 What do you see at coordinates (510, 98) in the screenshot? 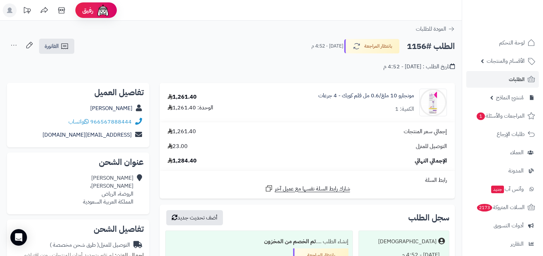
I see `span: مُنشئ النماذج` at bounding box center [510, 98].